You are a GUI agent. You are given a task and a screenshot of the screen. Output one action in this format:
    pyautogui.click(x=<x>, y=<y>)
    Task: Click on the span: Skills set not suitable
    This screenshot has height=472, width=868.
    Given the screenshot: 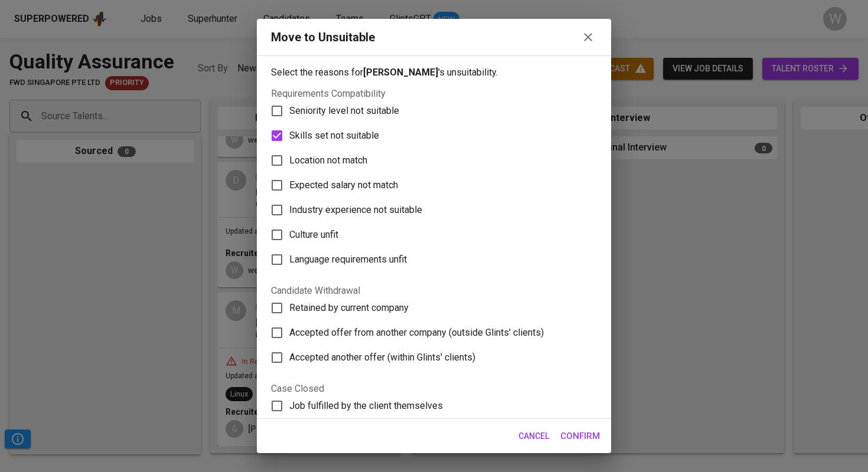 What is the action you would take?
    pyautogui.click(x=334, y=136)
    